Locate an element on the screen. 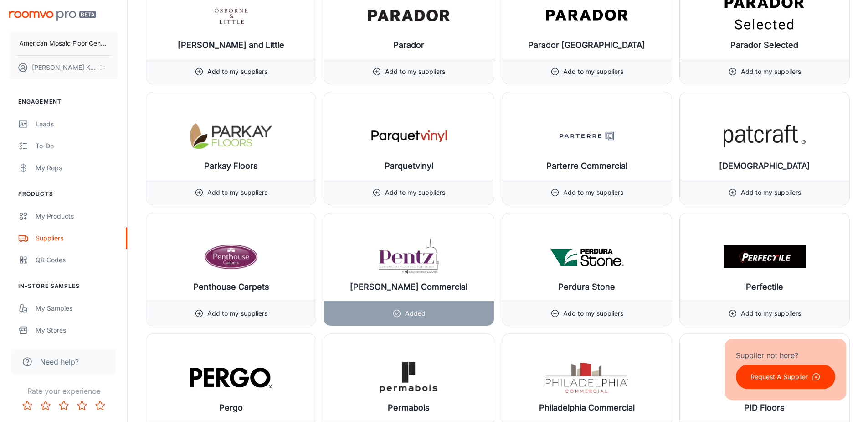  div: My Stores is located at coordinates (77, 330).